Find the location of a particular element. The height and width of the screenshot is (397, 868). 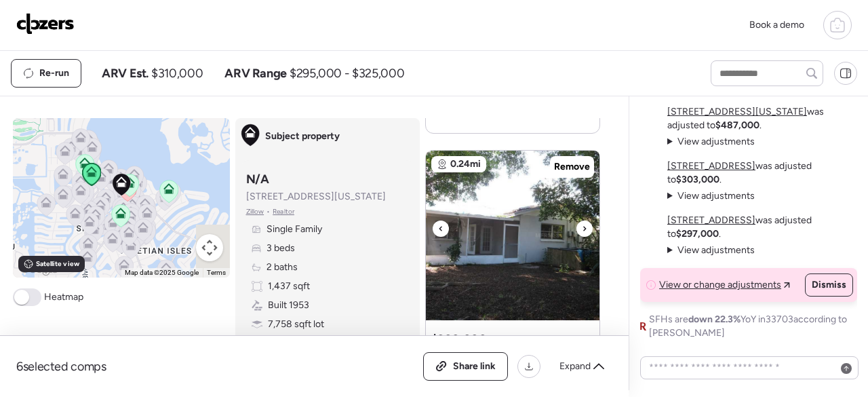

span: Heatmap is located at coordinates (64, 297).